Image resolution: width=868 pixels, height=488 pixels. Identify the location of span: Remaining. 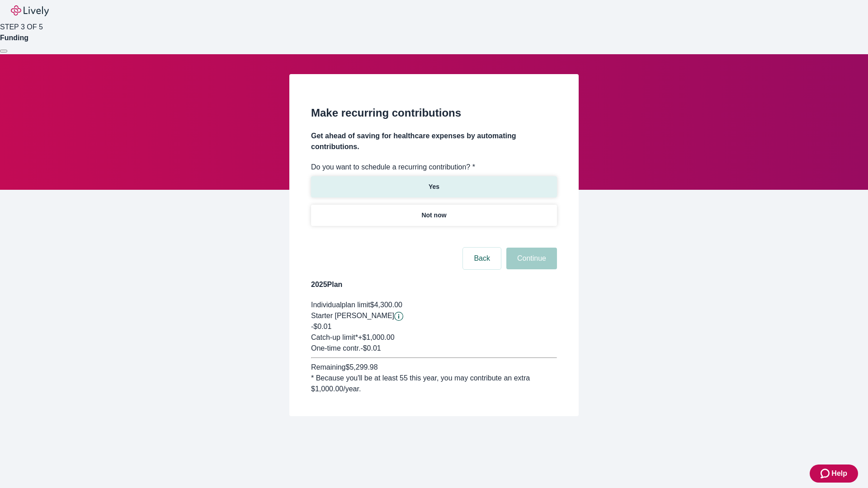
(329, 367).